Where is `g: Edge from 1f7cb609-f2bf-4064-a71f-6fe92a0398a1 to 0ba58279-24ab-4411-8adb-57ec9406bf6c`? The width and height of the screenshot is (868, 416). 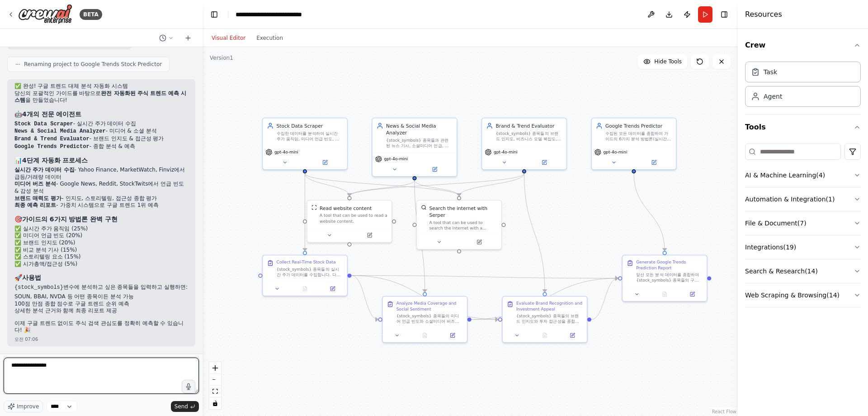 g: Edge from 1f7cb609-f2bf-4064-a71f-6fe92a0398a1 to 0ba58279-24ab-4411-8adb-57ec9406bf6c is located at coordinates (604, 299).